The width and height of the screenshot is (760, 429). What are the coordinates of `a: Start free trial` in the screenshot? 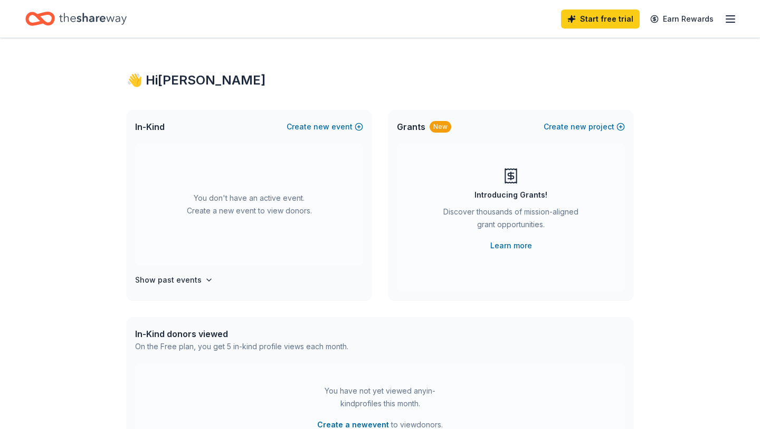 It's located at (600, 19).